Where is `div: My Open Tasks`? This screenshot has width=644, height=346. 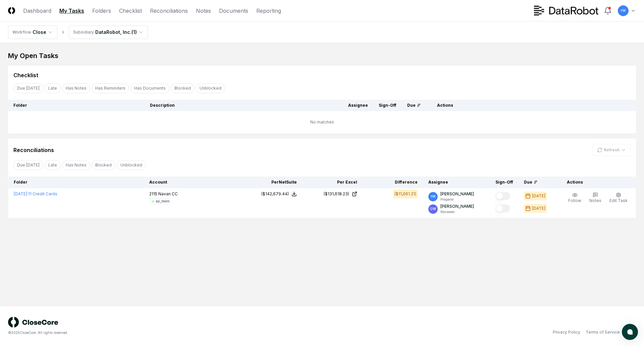 div: My Open Tasks is located at coordinates (322, 56).